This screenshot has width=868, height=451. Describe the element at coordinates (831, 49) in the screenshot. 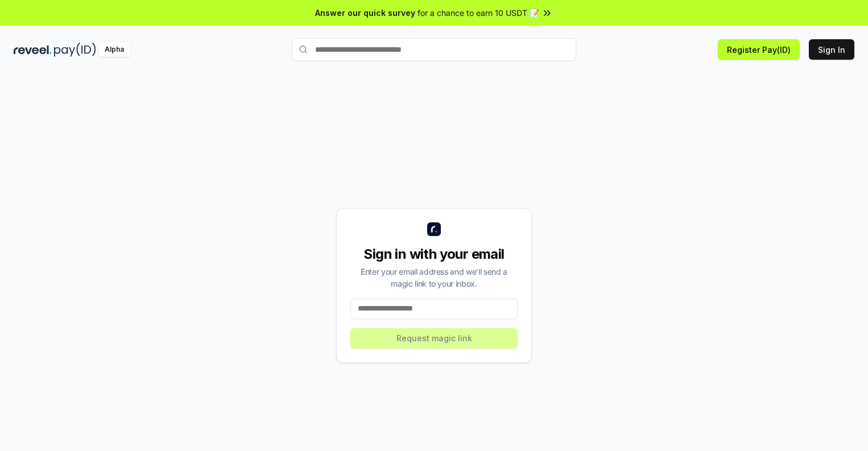

I see `button: Sign In` at that location.